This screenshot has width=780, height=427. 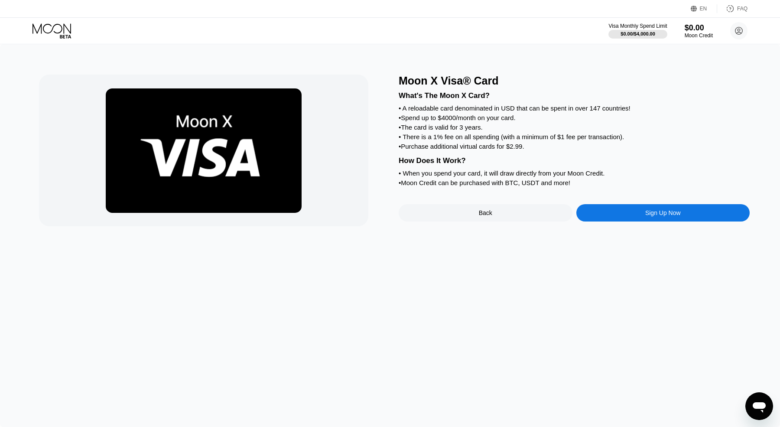 What do you see at coordinates (574, 182) in the screenshot?
I see `div: • Moon Credit can be purchased with BTC, USDT and more!` at bounding box center [574, 182].